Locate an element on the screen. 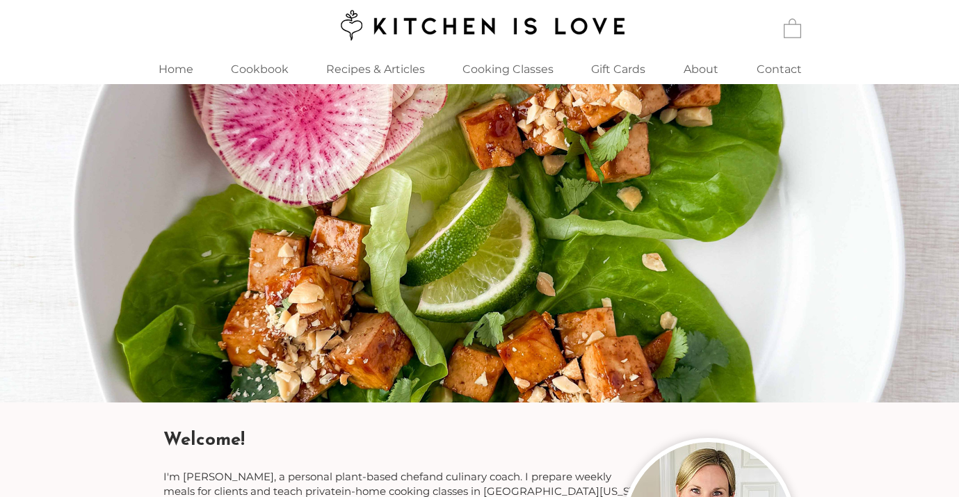 The image size is (959, 497). a: Recipes & Articles is located at coordinates (375, 69).